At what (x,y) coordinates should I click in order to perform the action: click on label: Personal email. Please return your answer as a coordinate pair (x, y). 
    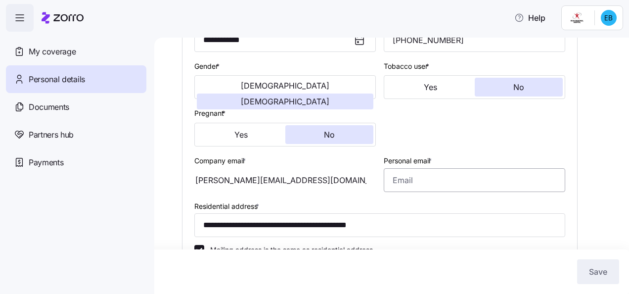
    Looking at the image, I should click on (408, 161).